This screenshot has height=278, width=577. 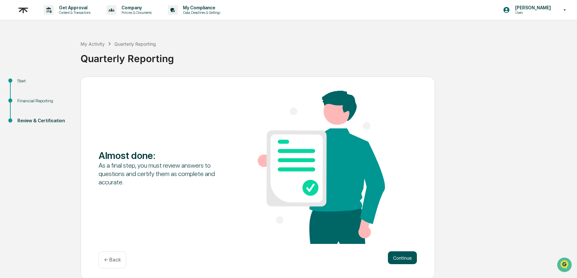 I want to click on button: Start new chat, so click(x=113, y=55).